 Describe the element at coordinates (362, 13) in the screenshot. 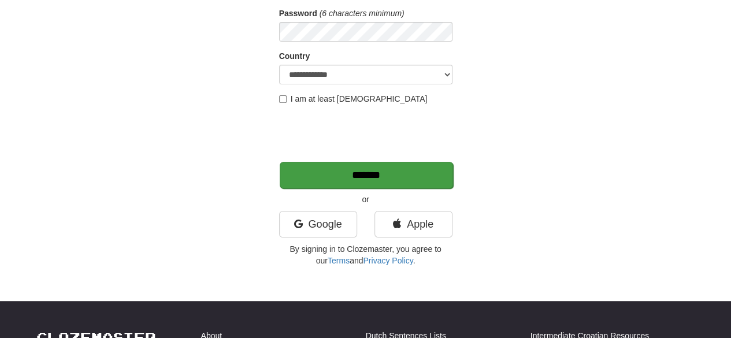

I see `em: (6 characters minimum)` at that location.